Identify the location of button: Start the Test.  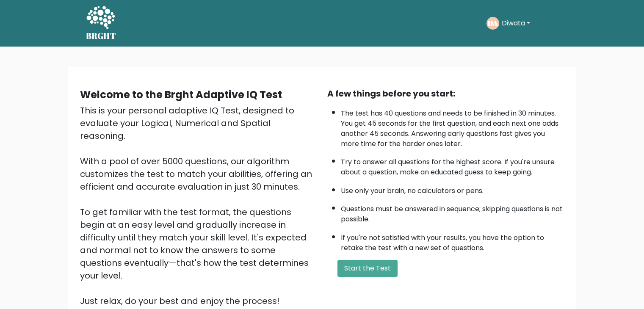
(368, 268).